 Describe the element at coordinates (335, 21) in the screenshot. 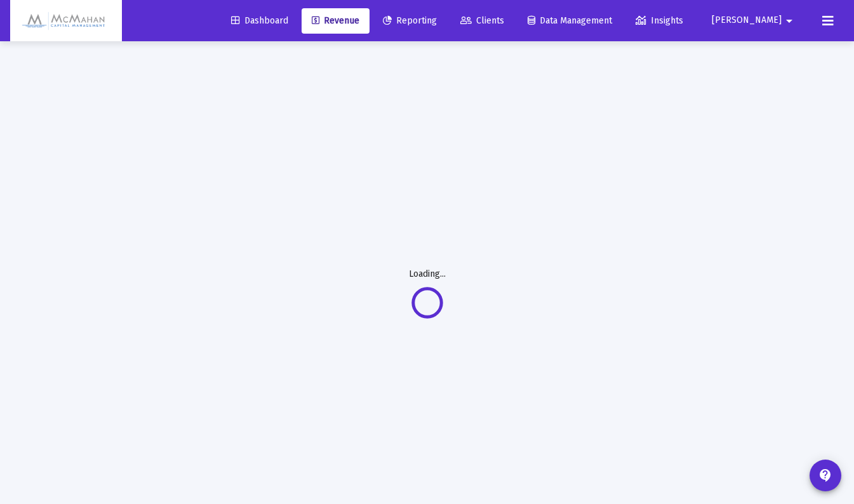

I see `a: Revenue` at that location.